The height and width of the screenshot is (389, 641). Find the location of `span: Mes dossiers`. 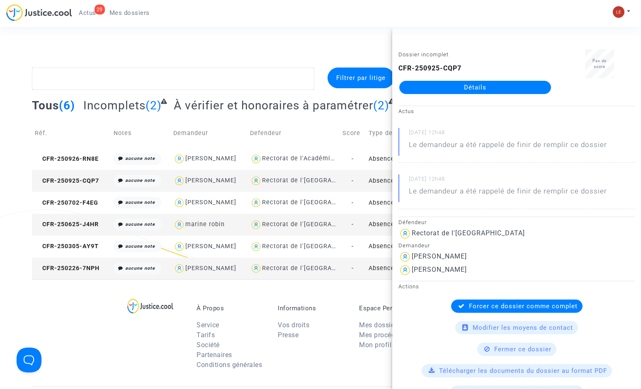

span: Mes dossiers is located at coordinates (129, 13).